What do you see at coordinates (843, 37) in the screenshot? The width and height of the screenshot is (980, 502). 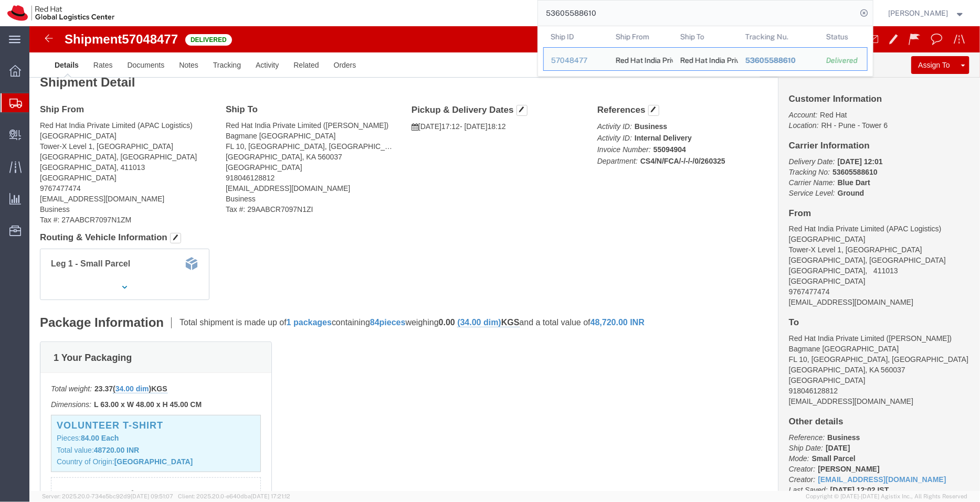 I see `th: Status` at bounding box center [843, 37].